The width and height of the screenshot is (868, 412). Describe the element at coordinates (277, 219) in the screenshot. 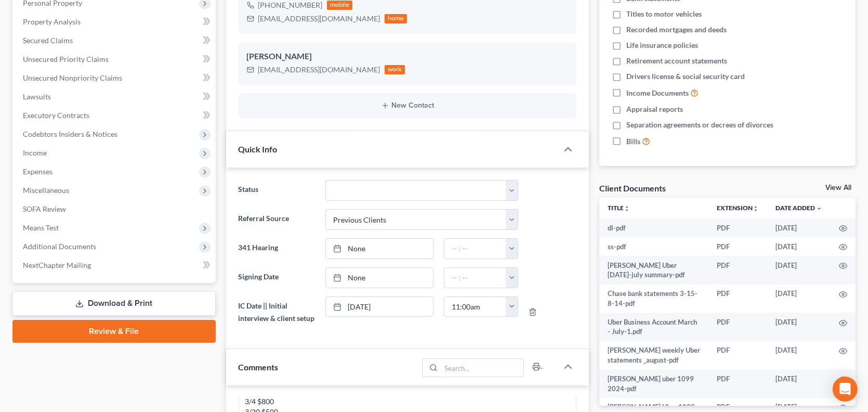

I see `label: Referral Source` at that location.